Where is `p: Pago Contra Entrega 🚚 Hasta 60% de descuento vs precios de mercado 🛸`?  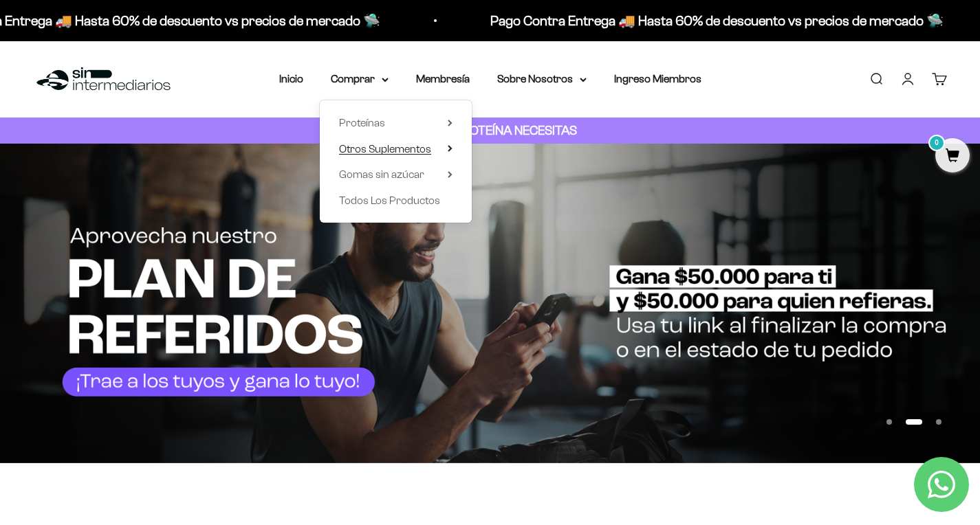 p: Pago Contra Entrega 🚚 Hasta 60% de descuento vs precios de mercado 🛸 is located at coordinates (714, 20).